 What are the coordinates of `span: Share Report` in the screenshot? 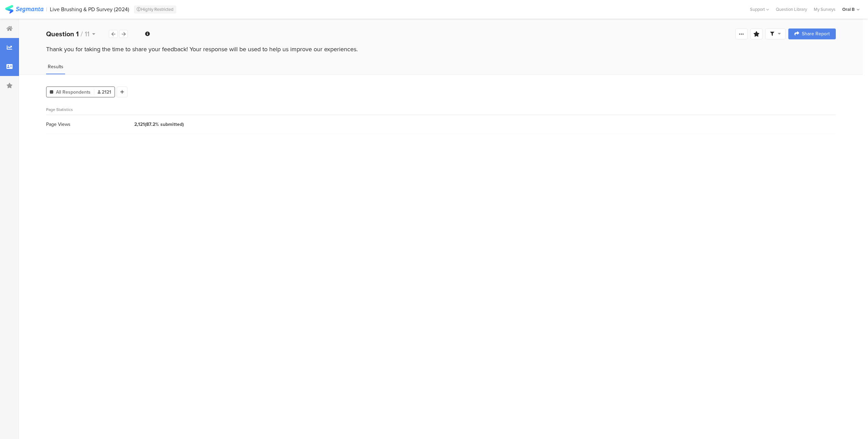 It's located at (816, 34).